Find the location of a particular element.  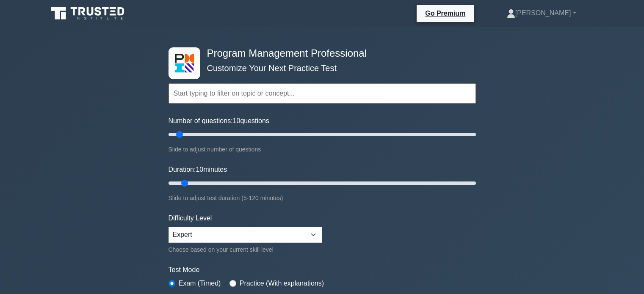

label: Duration: minutes is located at coordinates (198, 170).